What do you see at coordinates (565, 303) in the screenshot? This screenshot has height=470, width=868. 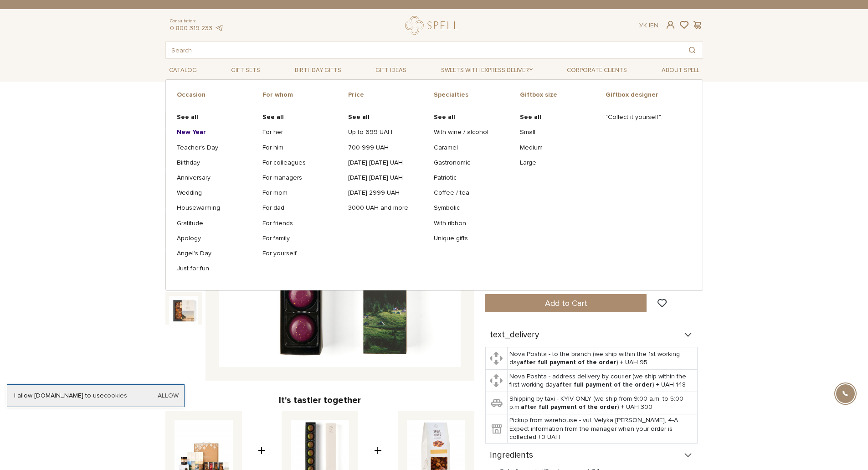 I see `button: Add to Cart` at bounding box center [565, 303].